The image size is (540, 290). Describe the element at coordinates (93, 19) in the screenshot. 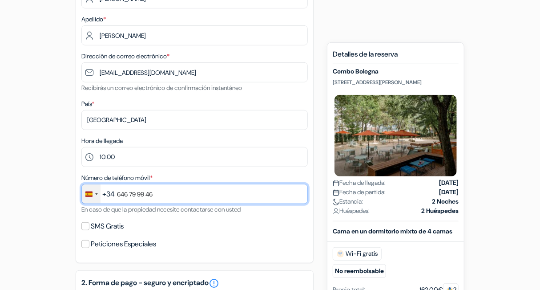

I see `label: Apellido` at that location.